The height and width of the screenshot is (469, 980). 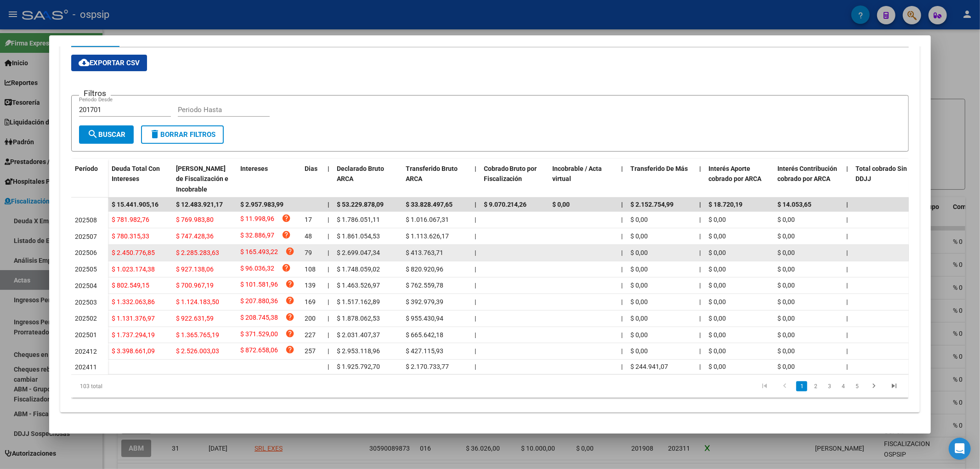 I want to click on span: $ 14.053,65, so click(x=794, y=204).